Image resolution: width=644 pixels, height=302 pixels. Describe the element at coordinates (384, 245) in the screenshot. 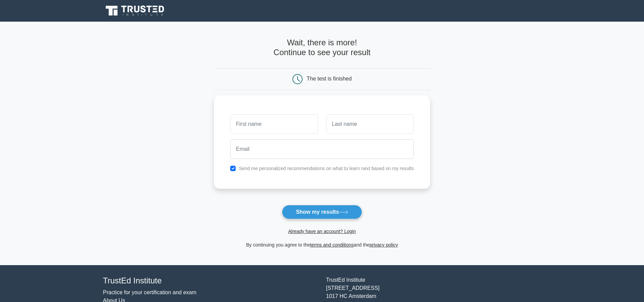

I see `a: privacy policy` at that location.